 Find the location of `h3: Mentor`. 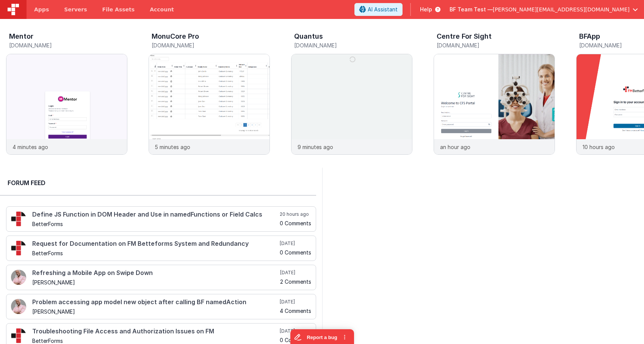

h3: Mentor is located at coordinates (21, 37).